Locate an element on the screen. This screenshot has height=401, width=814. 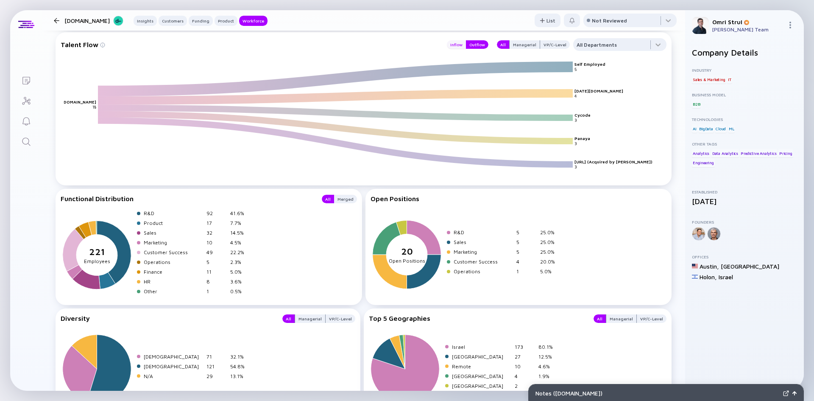
div: Workforce is located at coordinates (253, 21).